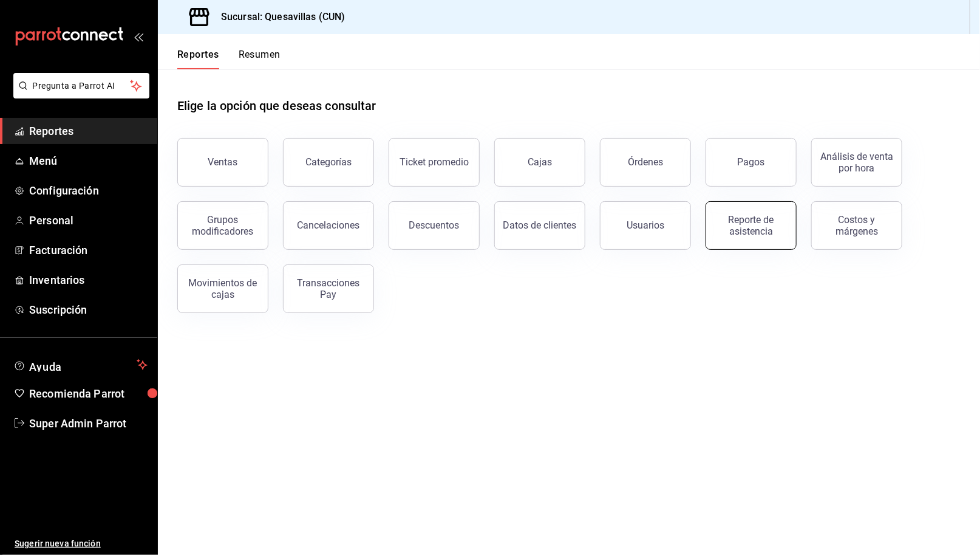 The height and width of the screenshot is (555, 980). What do you see at coordinates (88, 423) in the screenshot?
I see `span: Super Admin Parrot` at bounding box center [88, 423].